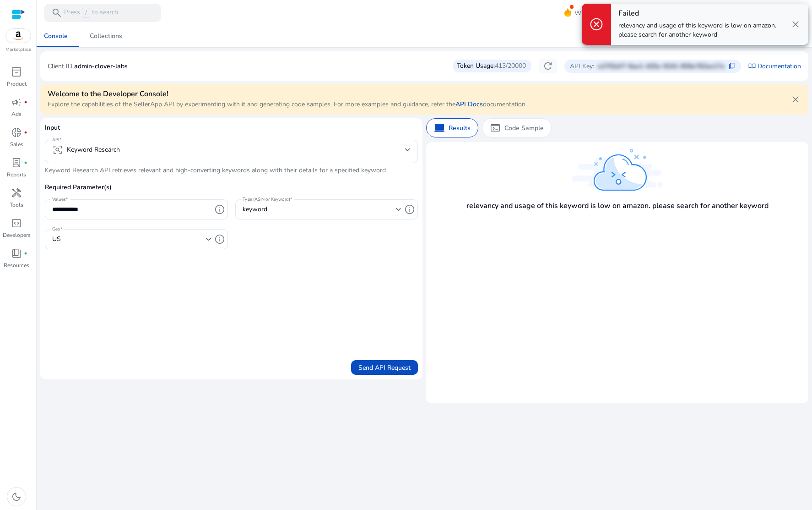 This screenshot has height=510, width=812. What do you see at coordinates (287, 104) in the screenshot?
I see `p: Explore the capabilities of the SellerApp API by experimenting with it and generating code sample...` at bounding box center [287, 104].